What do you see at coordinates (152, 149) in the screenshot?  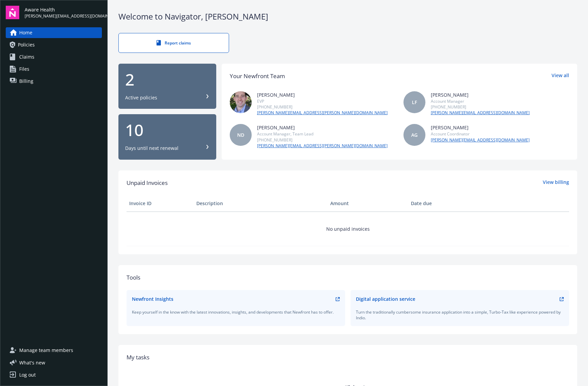 I see `div: Days until next renewal` at bounding box center [152, 149].